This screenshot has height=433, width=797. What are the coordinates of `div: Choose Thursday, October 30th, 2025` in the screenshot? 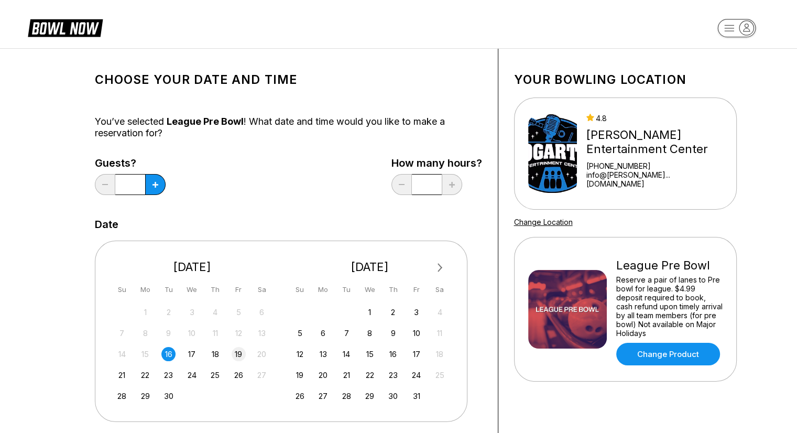 It's located at (393, 396).